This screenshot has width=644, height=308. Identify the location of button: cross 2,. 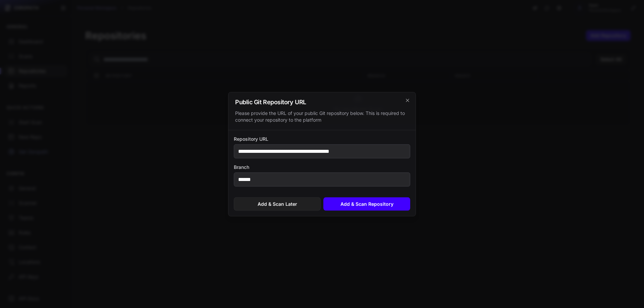
(407, 100).